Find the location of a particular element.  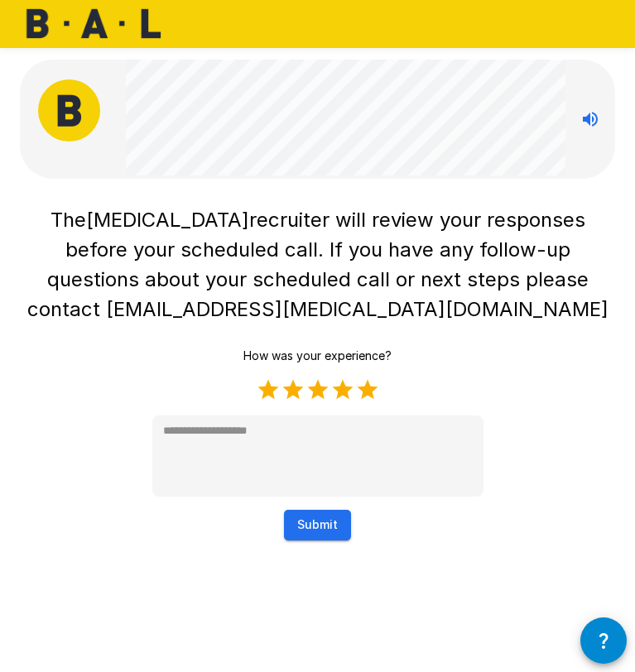

p: How was your experience? is located at coordinates (317, 356).